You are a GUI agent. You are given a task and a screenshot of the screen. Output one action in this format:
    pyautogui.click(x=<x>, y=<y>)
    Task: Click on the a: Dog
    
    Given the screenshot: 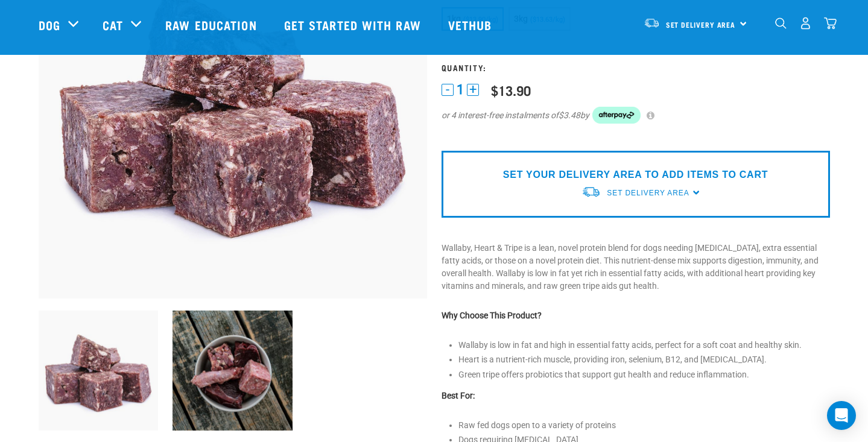 What is the action you would take?
    pyautogui.click(x=50, y=25)
    